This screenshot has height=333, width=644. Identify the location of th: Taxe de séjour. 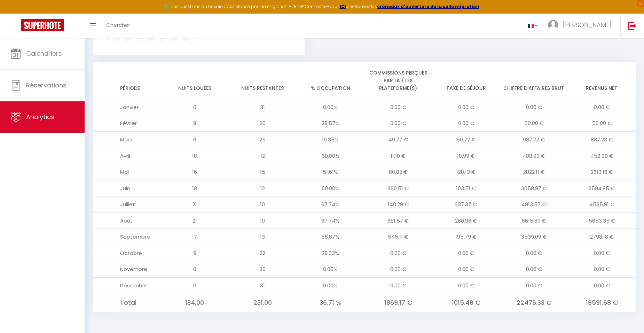
(465, 80).